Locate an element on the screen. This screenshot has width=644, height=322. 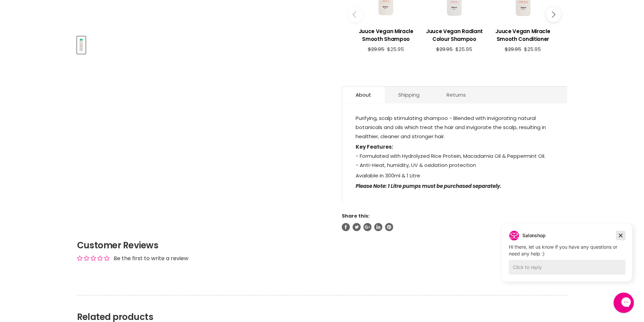
div: Reply to the campaigns is located at coordinates (70, 45).